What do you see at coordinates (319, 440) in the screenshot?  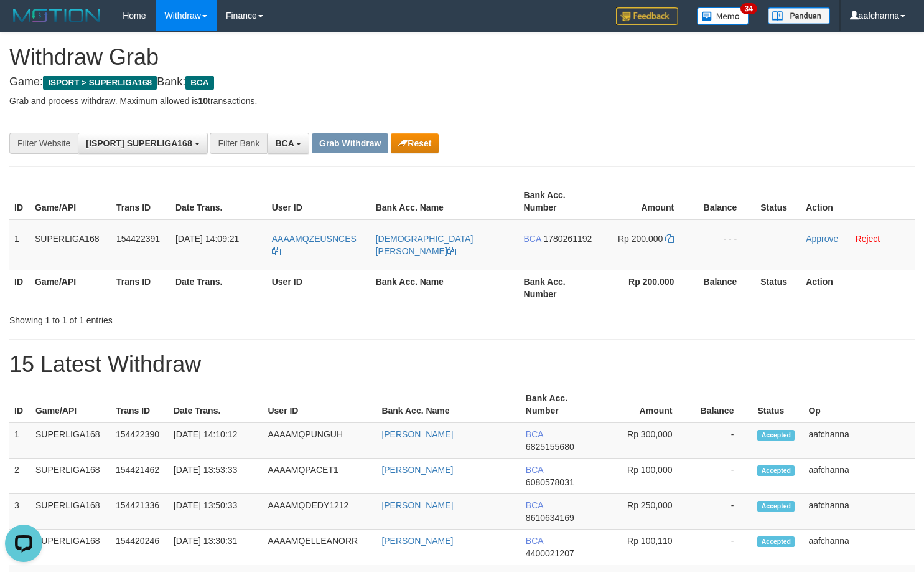 I see `td: AAAAMQPUNGUH` at bounding box center [319, 440].